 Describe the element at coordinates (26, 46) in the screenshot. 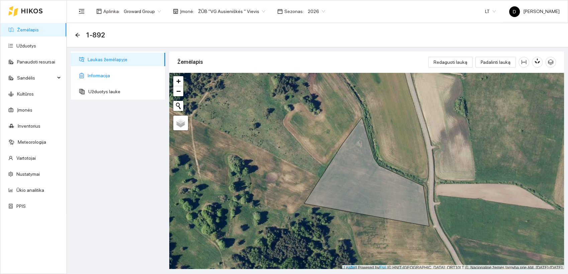

I see `a: Užduotys` at that location.